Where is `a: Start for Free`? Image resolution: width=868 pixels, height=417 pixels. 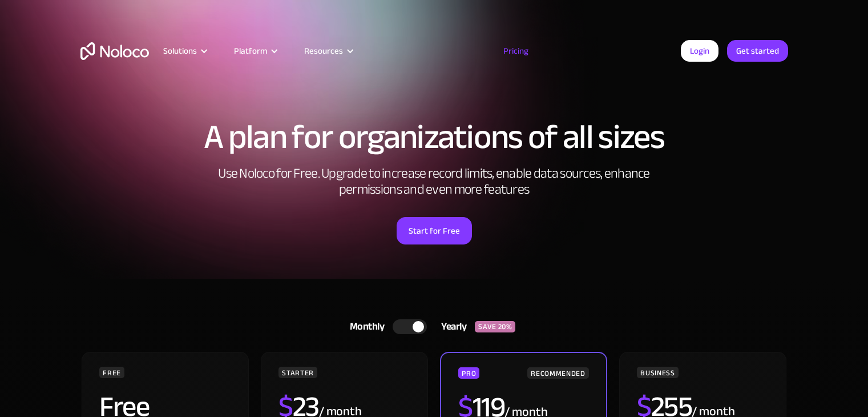 a: Start for Free is located at coordinates (434, 231).